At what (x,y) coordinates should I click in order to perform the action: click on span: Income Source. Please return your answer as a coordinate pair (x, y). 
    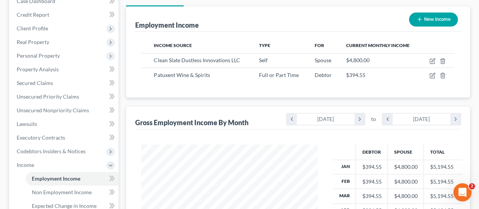
    Looking at the image, I should click on (173, 45).